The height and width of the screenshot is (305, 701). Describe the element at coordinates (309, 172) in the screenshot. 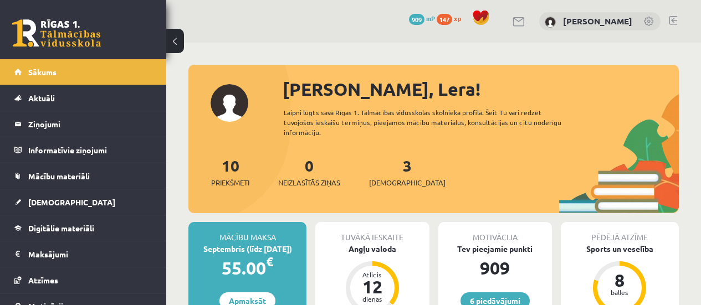

I see `a: 0Neizlasītās ziņas` at that location.